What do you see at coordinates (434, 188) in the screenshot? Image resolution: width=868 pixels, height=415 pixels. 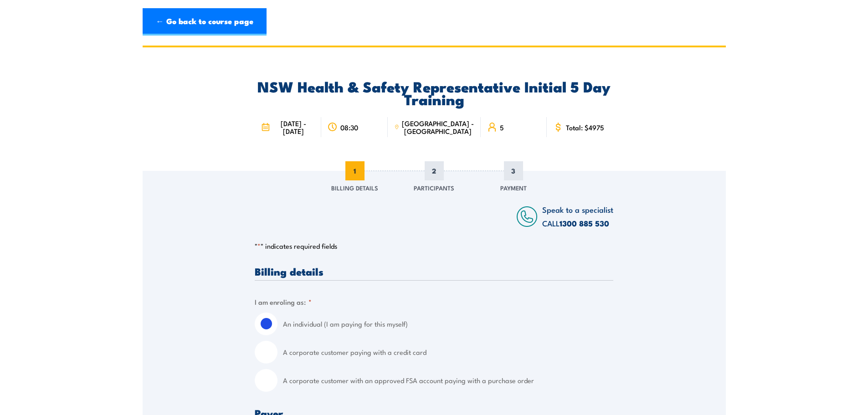 I see `span: Participants` at bounding box center [434, 188].